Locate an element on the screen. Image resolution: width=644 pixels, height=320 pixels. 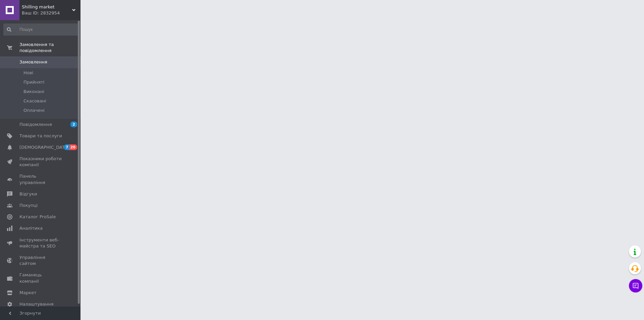
span: Управління сайтом is located at coordinates (40, 260).